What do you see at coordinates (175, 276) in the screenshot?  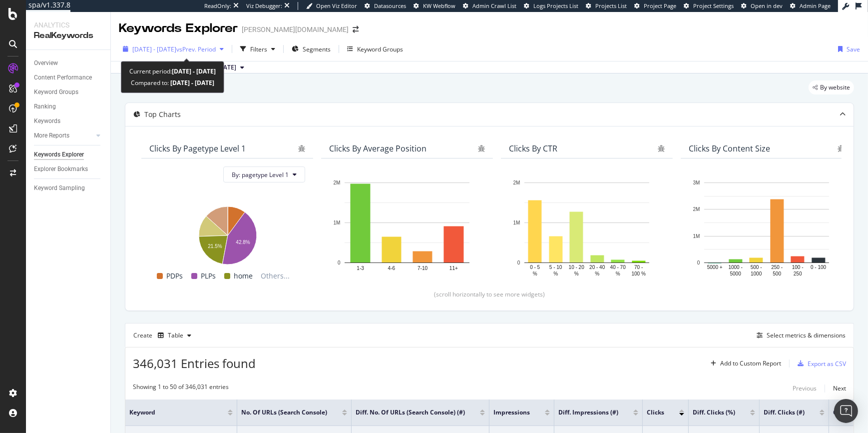 I see `span: PDPs` at bounding box center [175, 276].